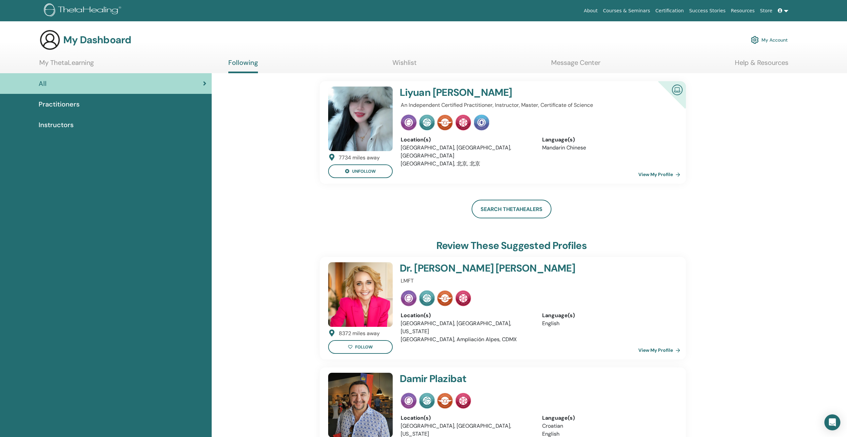  What do you see at coordinates (627, 11) in the screenshot?
I see `a: Courses & Seminars` at bounding box center [627, 11].